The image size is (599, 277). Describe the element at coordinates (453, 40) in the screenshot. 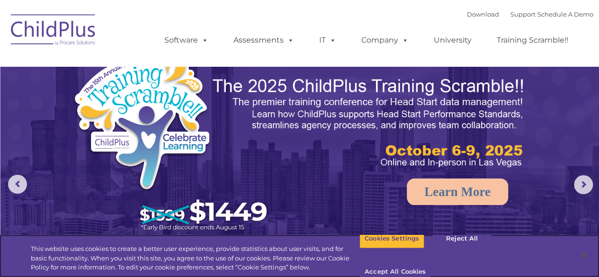

I see `a: University` at that location.